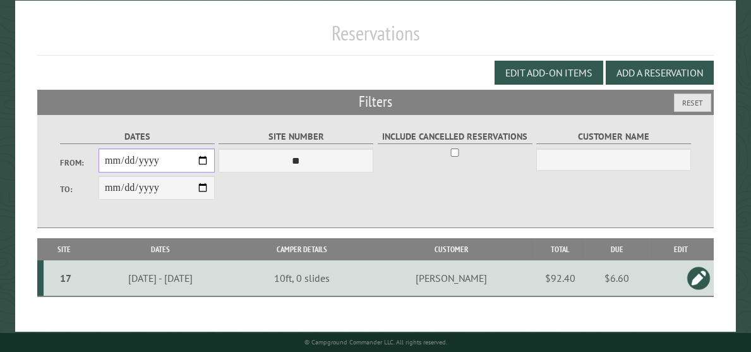 The height and width of the screenshot is (352, 751). What do you see at coordinates (560, 278) in the screenshot?
I see `td: $92.40` at bounding box center [560, 278].